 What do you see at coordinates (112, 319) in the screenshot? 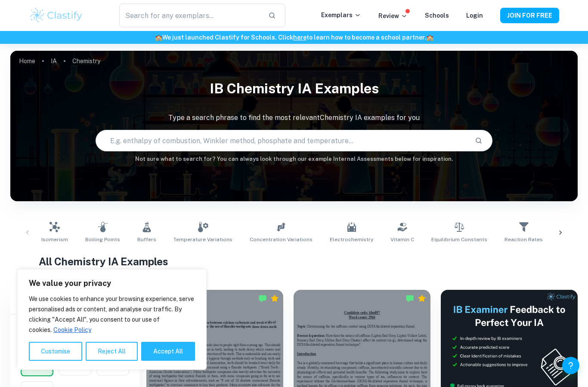
I see `div: We value your privacy` at bounding box center [112, 319].